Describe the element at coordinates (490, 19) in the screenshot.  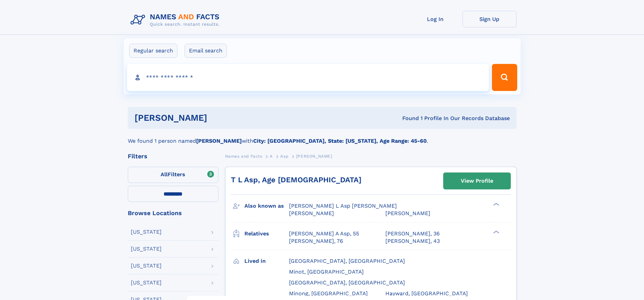
I see `a: Sign Up` at that location.